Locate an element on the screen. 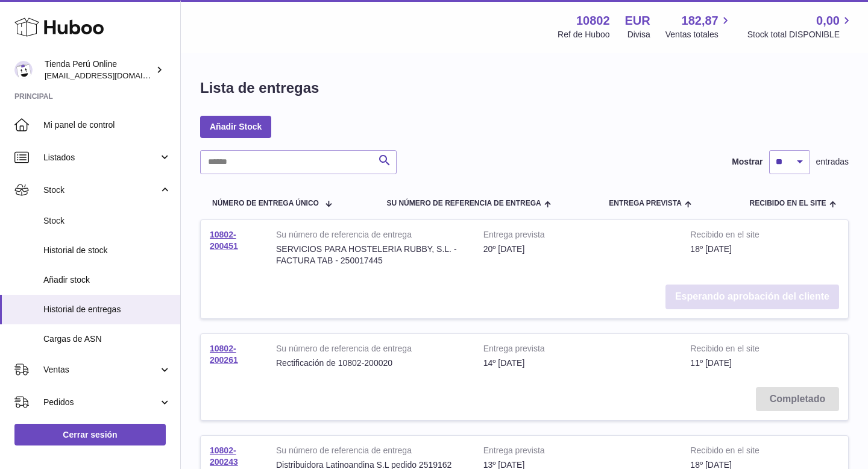 The width and height of the screenshot is (868, 469). a: 0,00 Stock total DISPONIBLE is located at coordinates (801, 26).